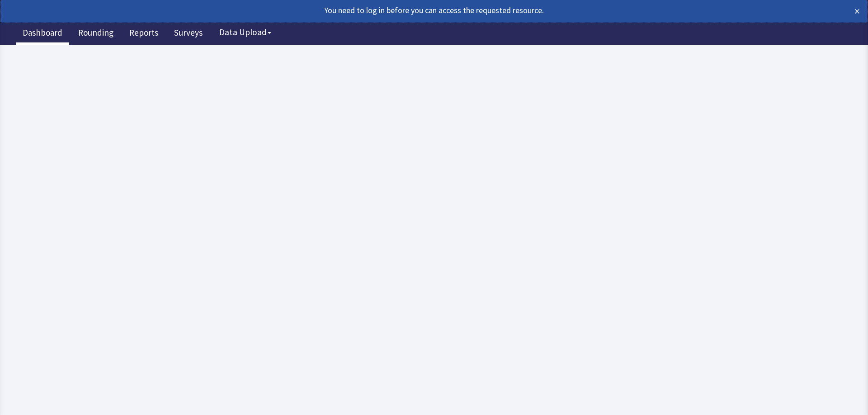 Image resolution: width=868 pixels, height=415 pixels. I want to click on a: Rounding, so click(96, 34).